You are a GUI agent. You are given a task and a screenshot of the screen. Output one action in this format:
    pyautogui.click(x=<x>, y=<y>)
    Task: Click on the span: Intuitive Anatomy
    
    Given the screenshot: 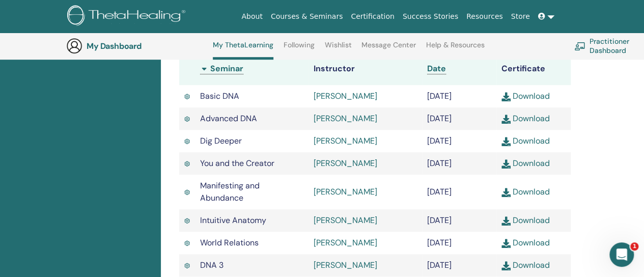 What is the action you would take?
    pyautogui.click(x=233, y=220)
    